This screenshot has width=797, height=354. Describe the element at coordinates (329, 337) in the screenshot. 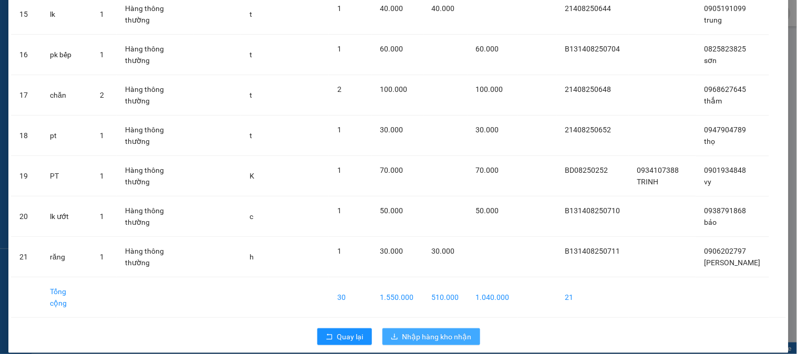

I see `span: rollback` at that location.